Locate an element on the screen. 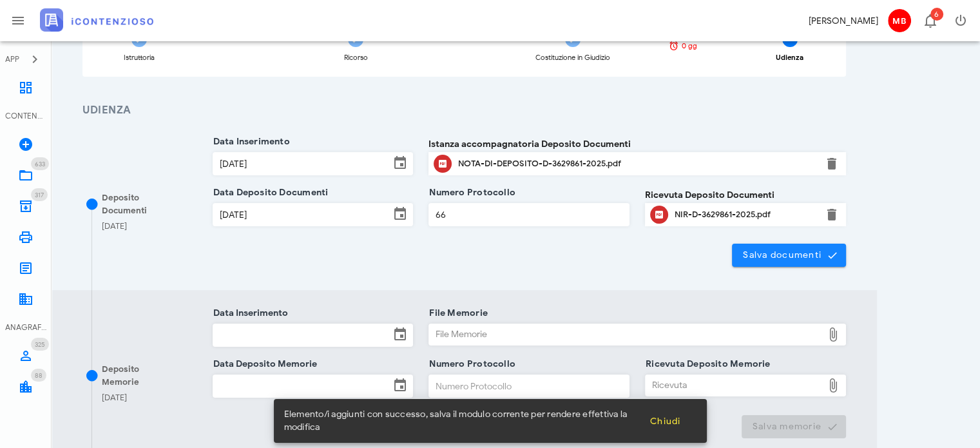  div: Udienza is located at coordinates (790, 58).